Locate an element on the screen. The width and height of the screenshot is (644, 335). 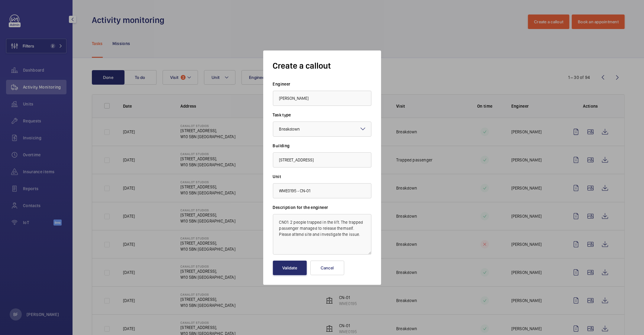
span: Breakdown is located at coordinates (290, 129).